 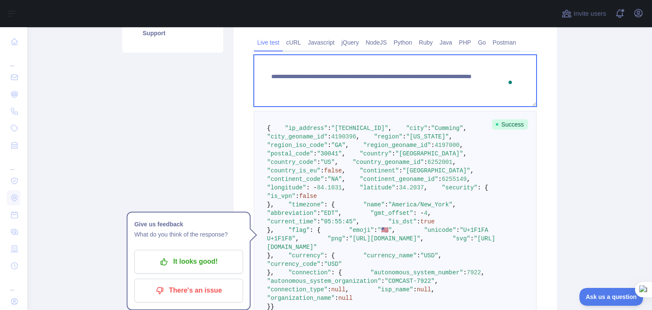 What do you see at coordinates (428, 222) in the screenshot?
I see `span: true` at bounding box center [428, 222].